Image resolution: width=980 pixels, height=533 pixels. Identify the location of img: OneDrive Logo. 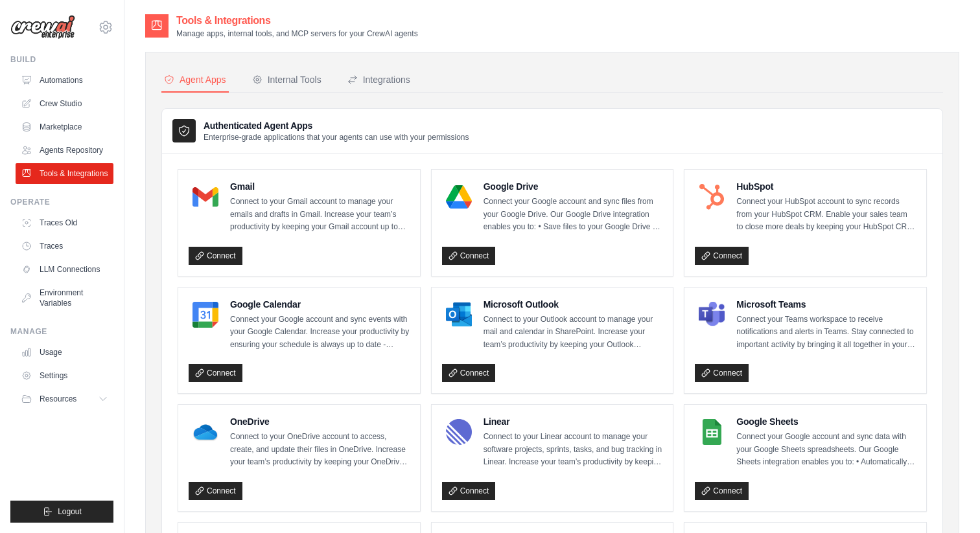
(205, 433).